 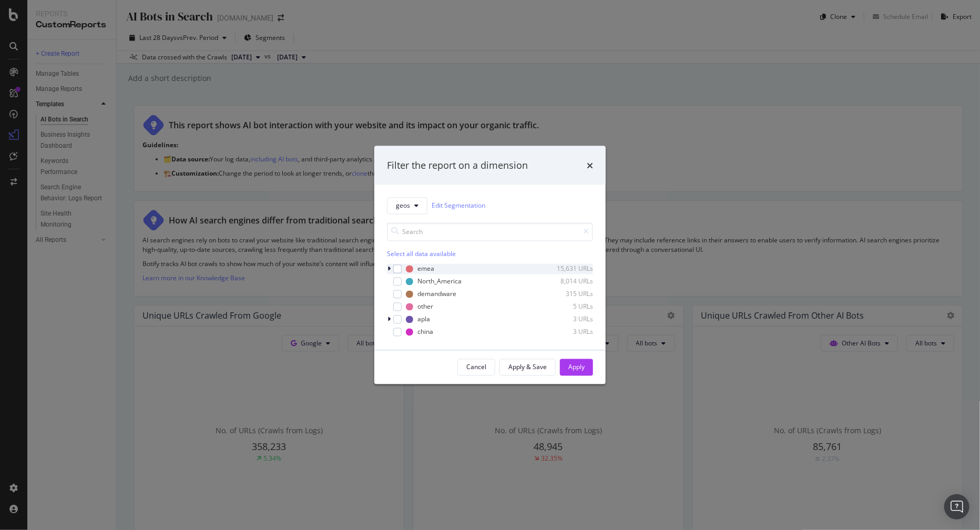 I want to click on div: demandware, so click(x=437, y=294).